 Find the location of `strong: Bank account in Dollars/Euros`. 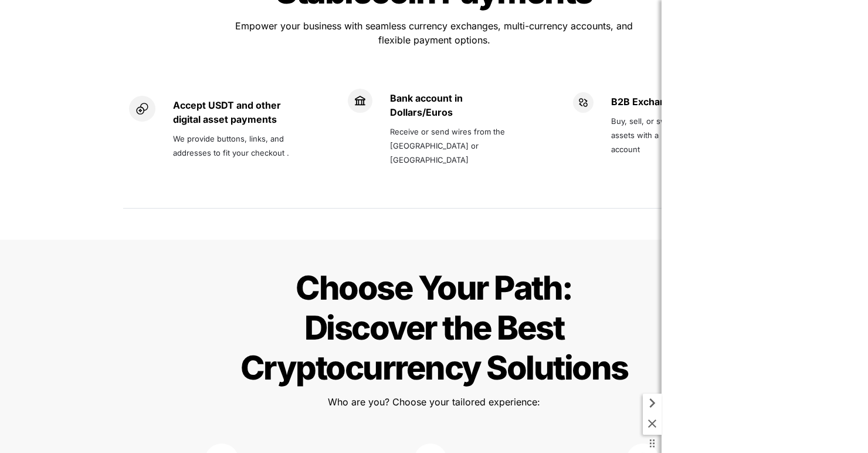

strong: Bank account in Dollars/Euros is located at coordinates (427, 105).